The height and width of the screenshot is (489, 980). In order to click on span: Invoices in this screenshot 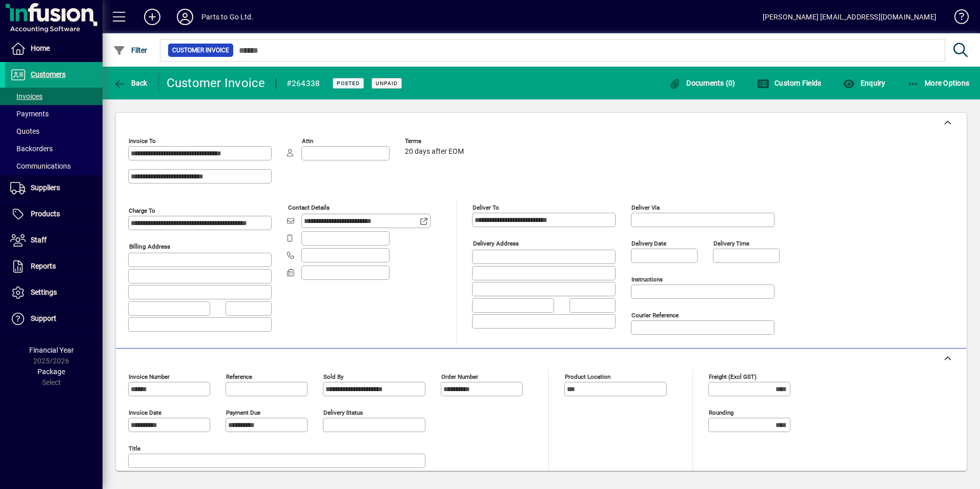, I will do `click(26, 96)`.